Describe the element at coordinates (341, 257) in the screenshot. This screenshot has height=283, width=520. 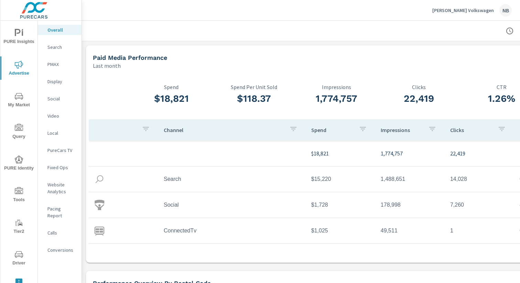
I see `td: $848` at that location.